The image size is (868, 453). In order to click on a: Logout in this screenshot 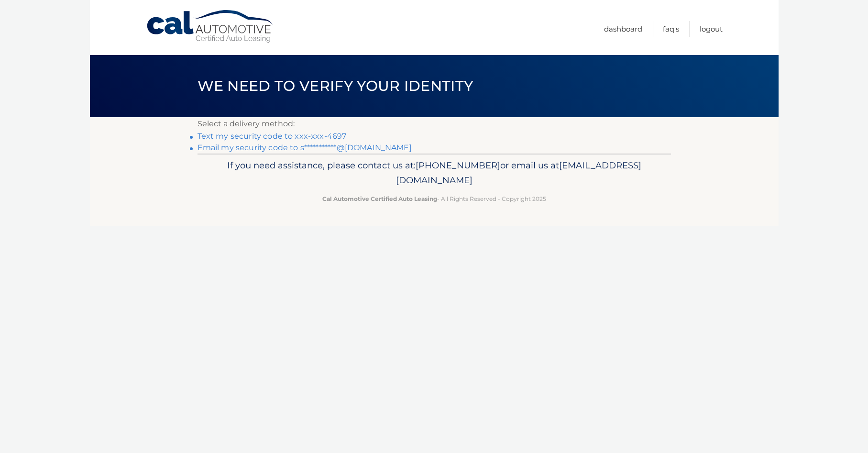, I will do `click(711, 29)`.